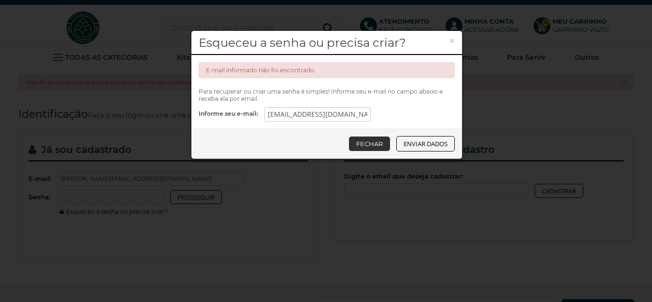  I want to click on div: E-mail informado não foi encontrado., so click(327, 70).